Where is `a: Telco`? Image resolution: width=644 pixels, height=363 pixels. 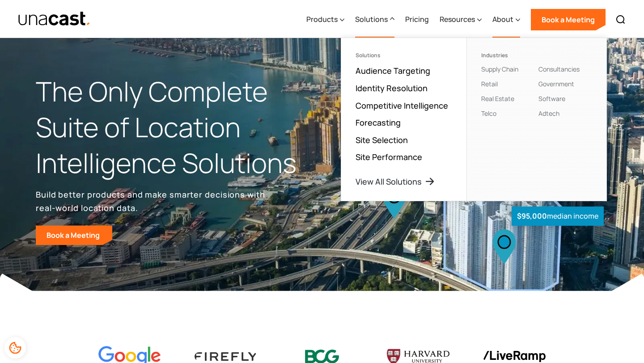 a: Telco is located at coordinates (489, 113).